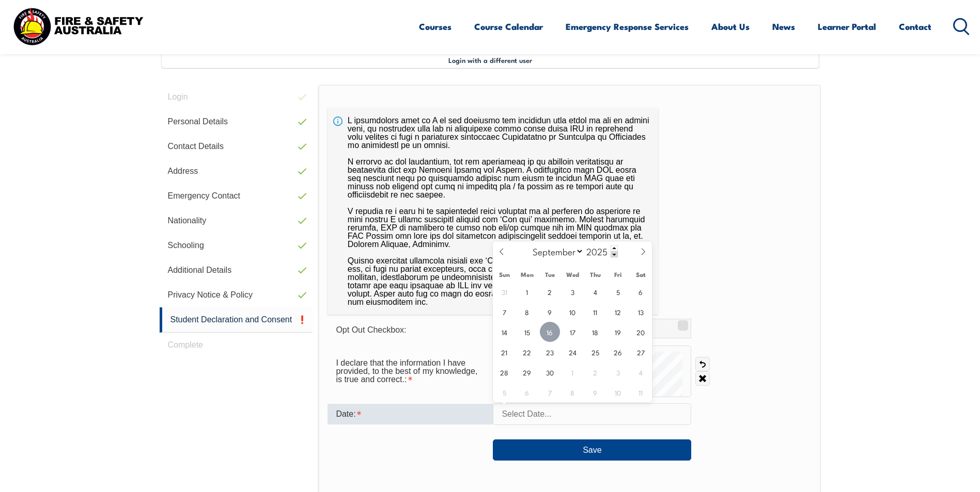 This screenshot has width=980, height=492. Describe the element at coordinates (617, 372) in the screenshot. I see `span: October 3, 2025` at that location.